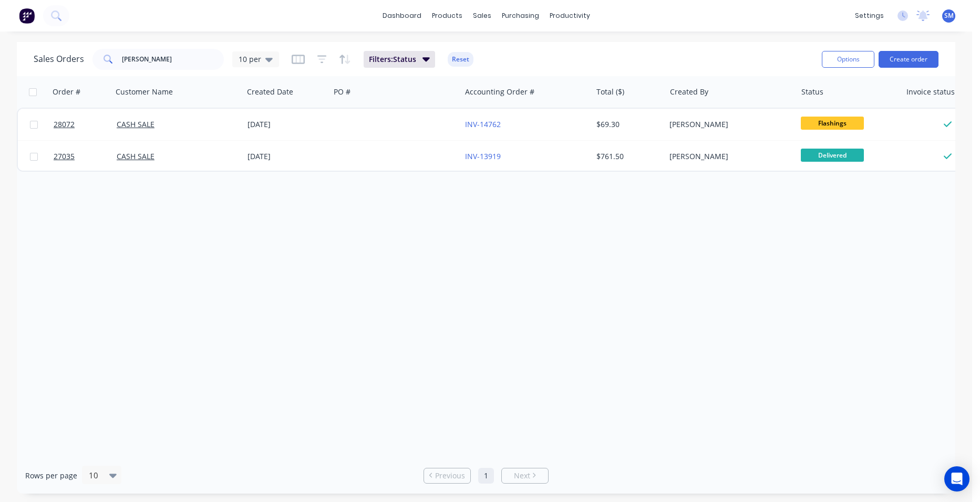  What do you see at coordinates (450, 475) in the screenshot?
I see `span: Previous` at bounding box center [450, 475].